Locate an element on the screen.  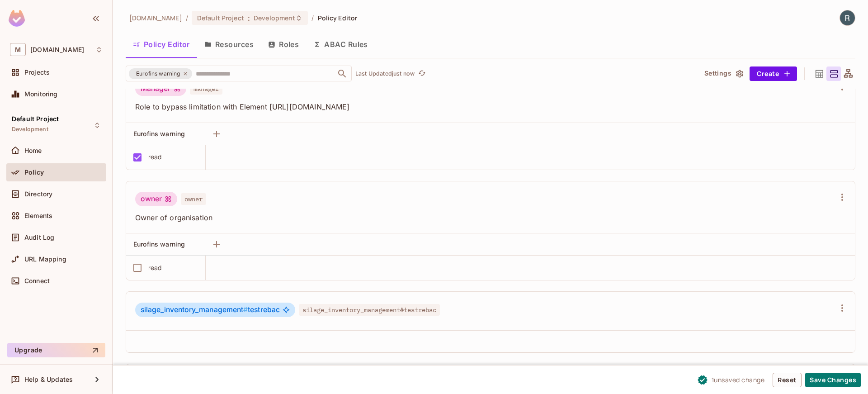
p: Last Updated just now is located at coordinates (385, 74).